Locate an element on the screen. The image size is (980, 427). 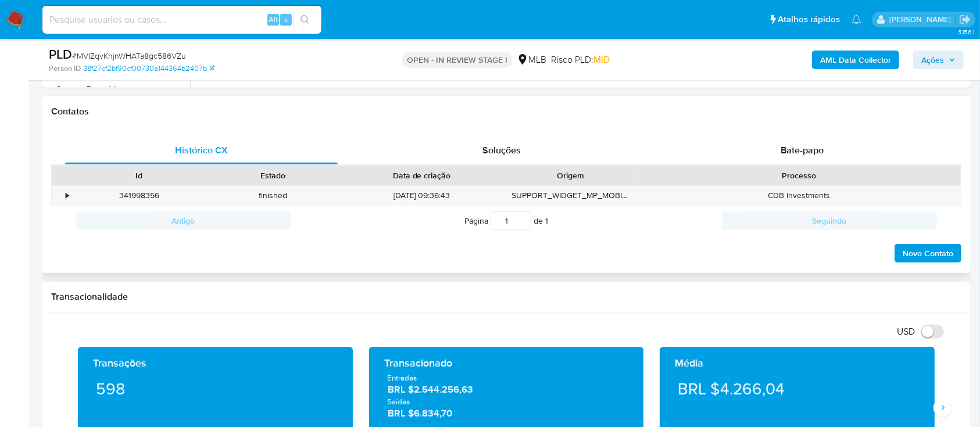
span: Ações is located at coordinates (932, 60).